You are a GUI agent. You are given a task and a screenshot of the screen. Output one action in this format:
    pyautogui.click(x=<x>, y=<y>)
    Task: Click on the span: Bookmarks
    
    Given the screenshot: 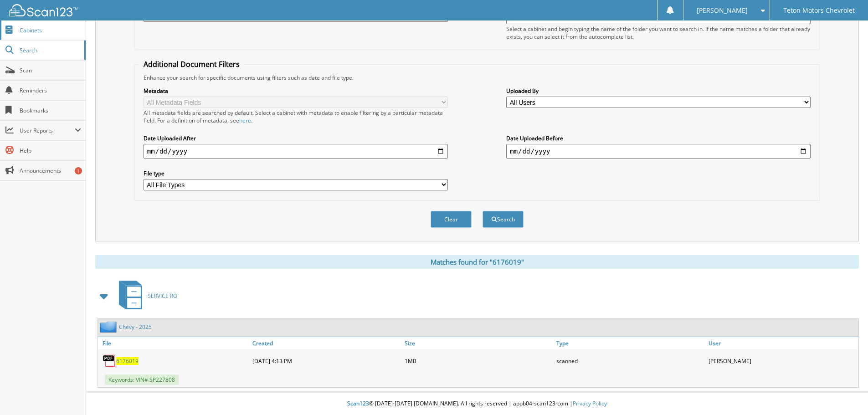 What is the action you would take?
    pyautogui.click(x=50, y=111)
    